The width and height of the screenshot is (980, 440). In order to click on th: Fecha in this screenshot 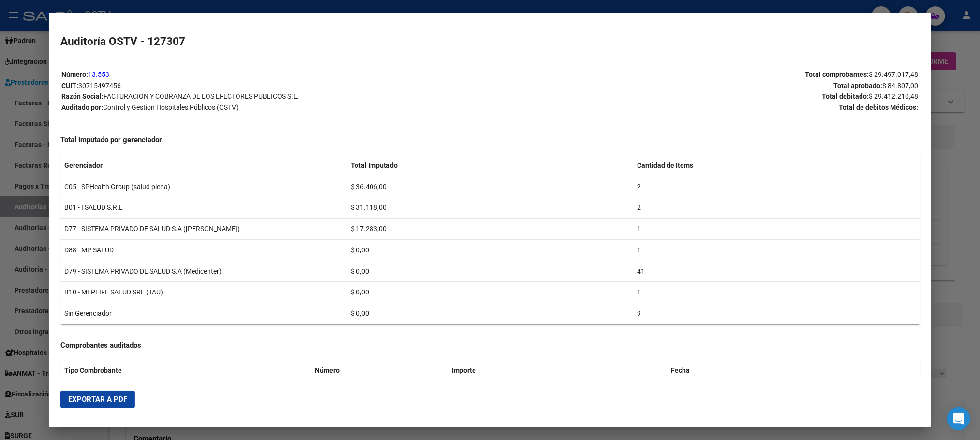, I will do `click(720, 370)`.